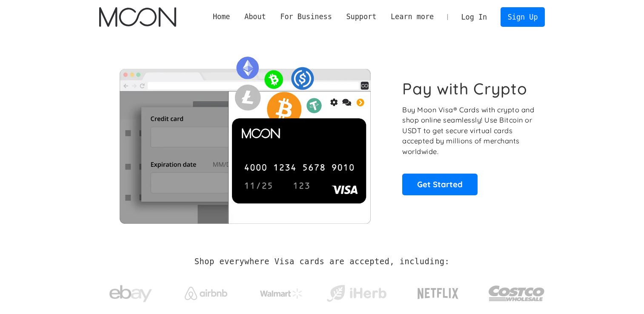  What do you see at coordinates (322, 262) in the screenshot?
I see `h2: Shop everywhere Visa cards are accepted, including:` at bounding box center [322, 262].